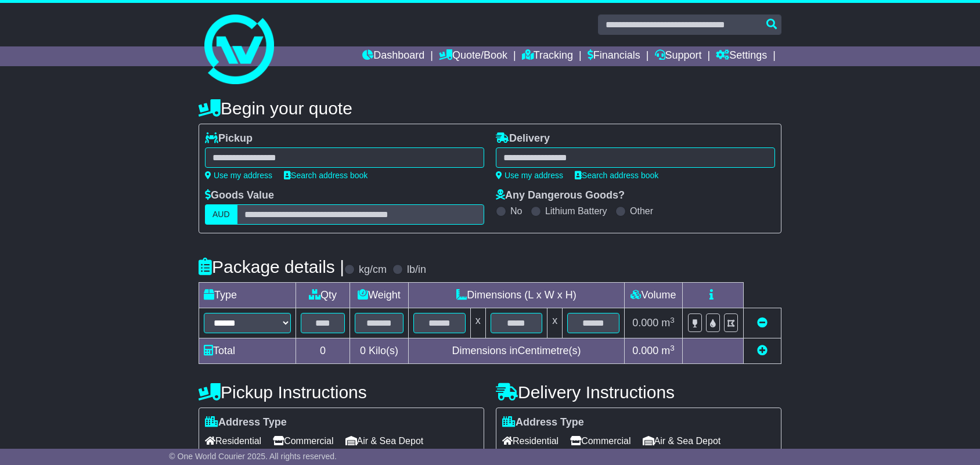 This screenshot has height=465, width=980. Describe the element at coordinates (342, 391) in the screenshot. I see `h4: Pickup Instructions` at that location.